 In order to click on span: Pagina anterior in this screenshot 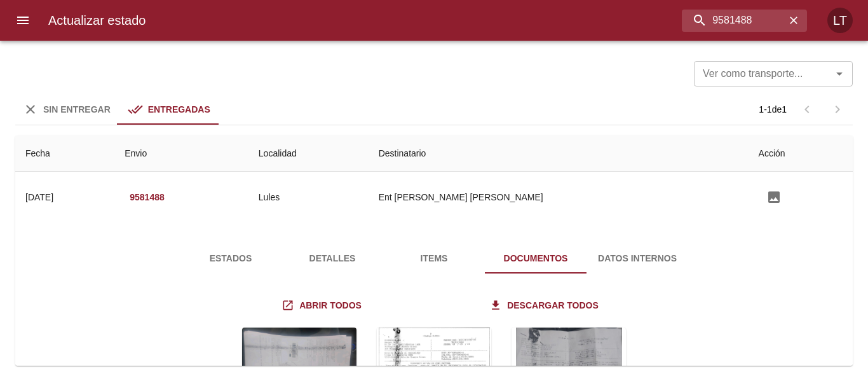, I will do `click(808, 108)`.